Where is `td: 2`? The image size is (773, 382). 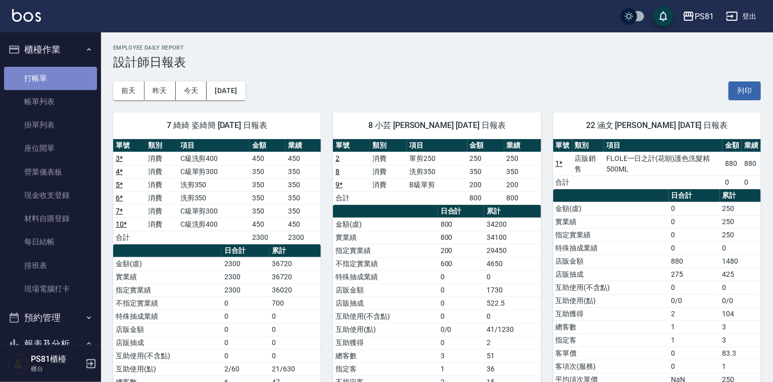
td: 2 is located at coordinates (512, 342).